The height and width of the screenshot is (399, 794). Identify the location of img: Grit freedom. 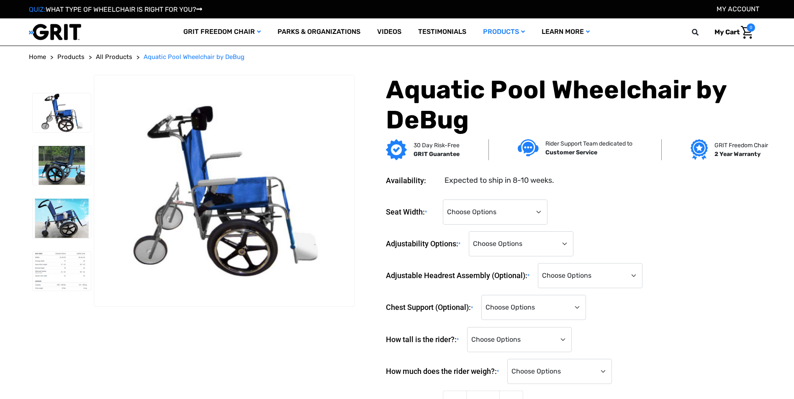
(699, 150).